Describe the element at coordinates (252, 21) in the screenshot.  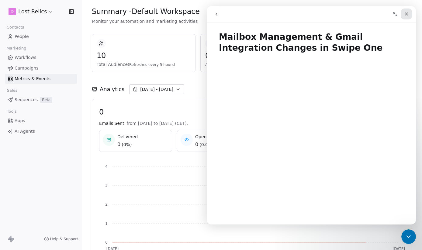
I see `span: Monitor your automation and marketing activities` at that location.